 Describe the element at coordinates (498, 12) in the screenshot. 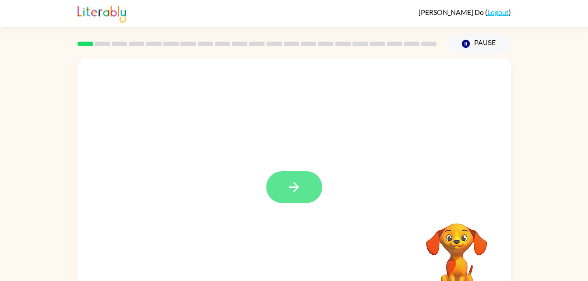

I see `a: Logout` at that location.